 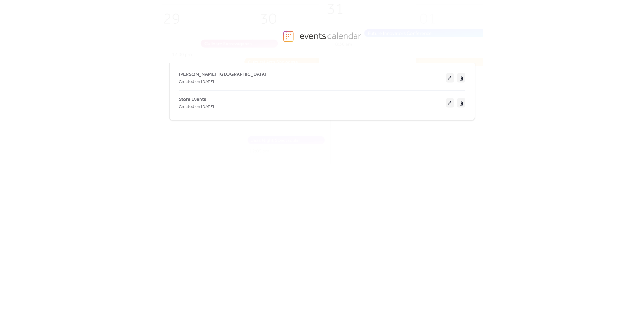 What do you see at coordinates (193, 99) in the screenshot?
I see `a: Store Events` at bounding box center [193, 99].